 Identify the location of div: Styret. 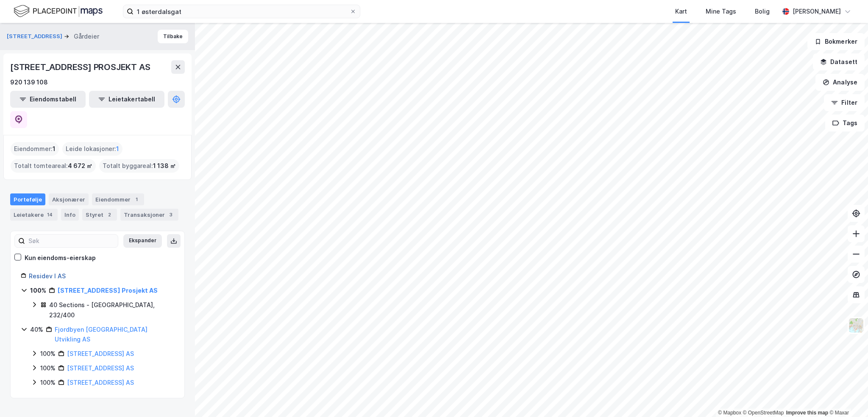
(100, 214).